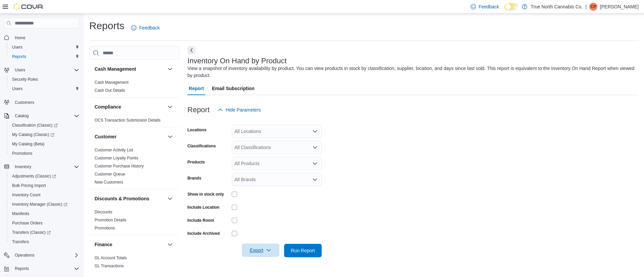 This screenshot has width=644, height=277. I want to click on span: Classification (Classic), so click(35, 125).